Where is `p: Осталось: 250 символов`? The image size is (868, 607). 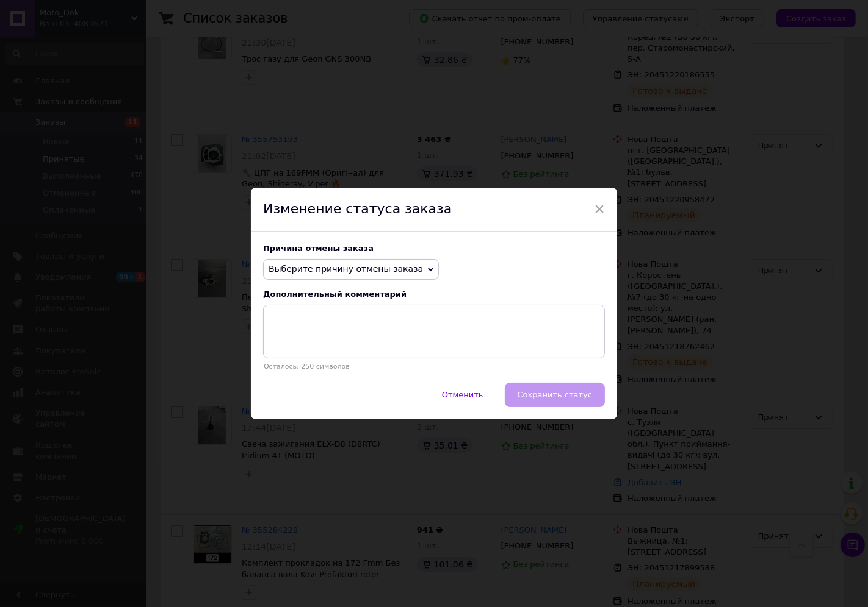 p: Осталось: 250 символов is located at coordinates (434, 366).